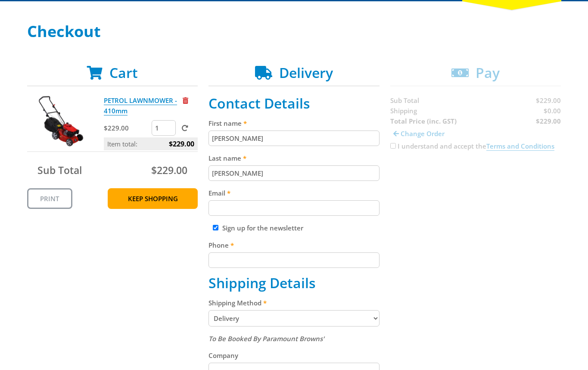  What do you see at coordinates (61, 121) in the screenshot?
I see `img: PETROL LAWNMOWER - 410mm` at bounding box center [61, 121].